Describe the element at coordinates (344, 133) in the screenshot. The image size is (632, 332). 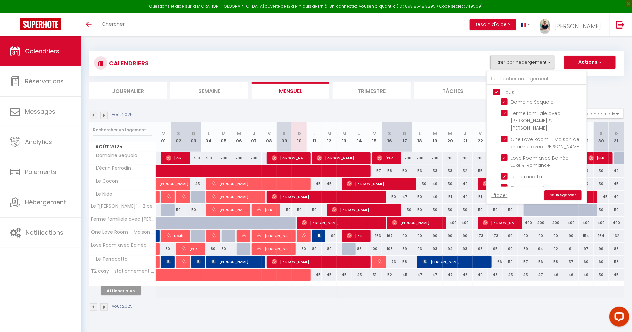
I see `abbr: M` at that location.